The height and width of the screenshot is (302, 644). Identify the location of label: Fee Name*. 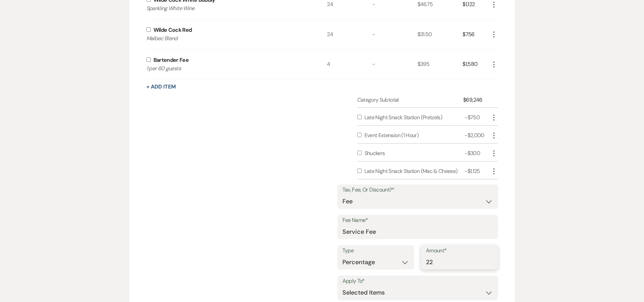
(418, 220).